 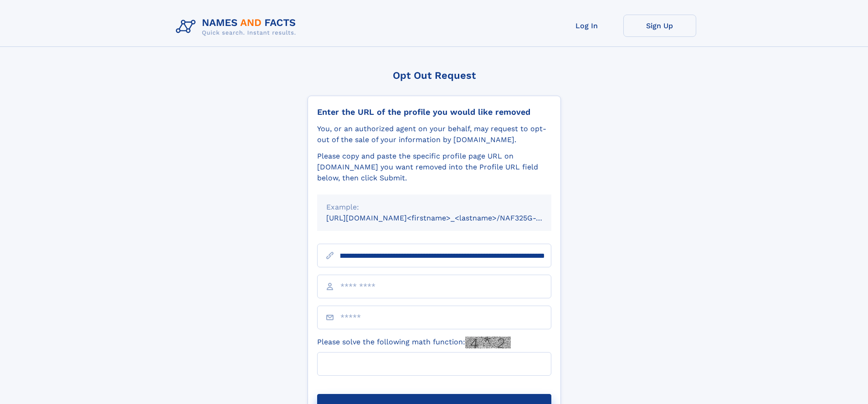 I want to click on label: Please solve the following math function:, so click(x=413, y=343).